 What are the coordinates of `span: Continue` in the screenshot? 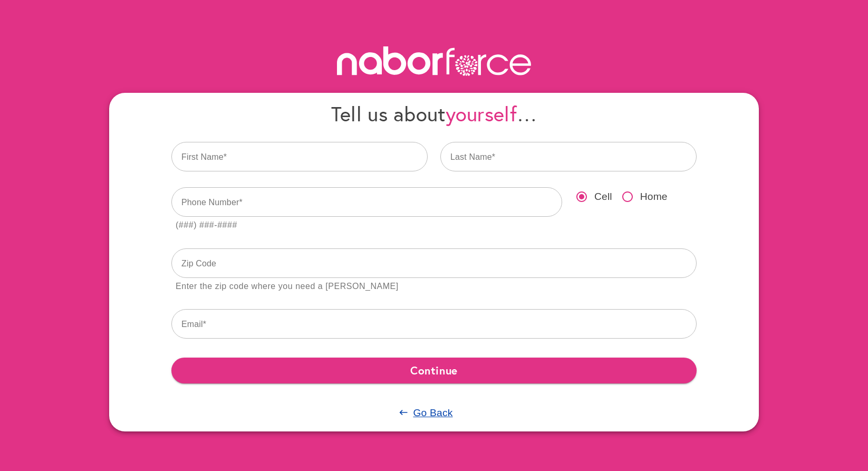 It's located at (434, 370).